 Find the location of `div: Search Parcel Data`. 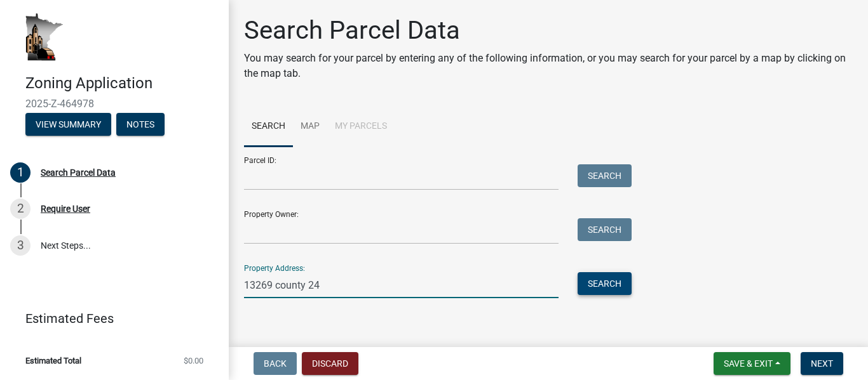

div: Search Parcel Data is located at coordinates (78, 172).